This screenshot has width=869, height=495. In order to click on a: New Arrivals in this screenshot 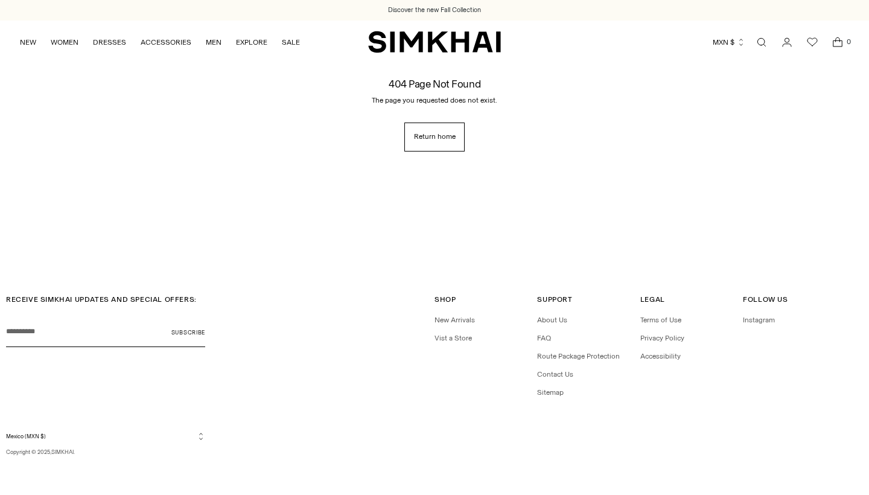, I will do `click(454, 320)`.